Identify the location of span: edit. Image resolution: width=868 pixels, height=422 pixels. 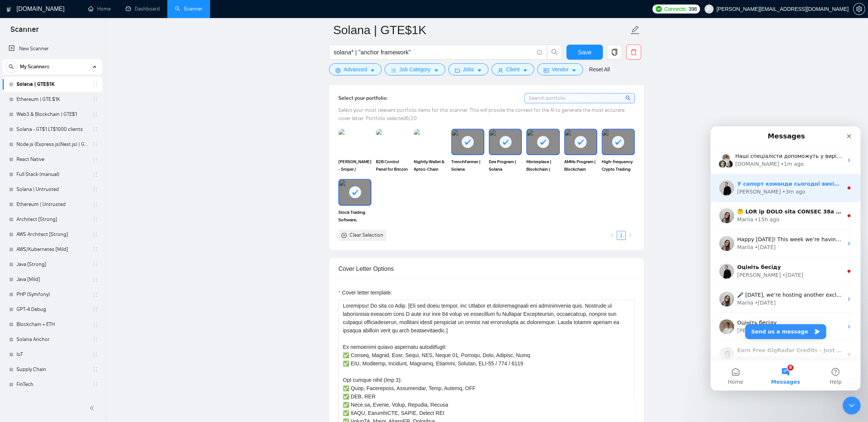
(635, 30).